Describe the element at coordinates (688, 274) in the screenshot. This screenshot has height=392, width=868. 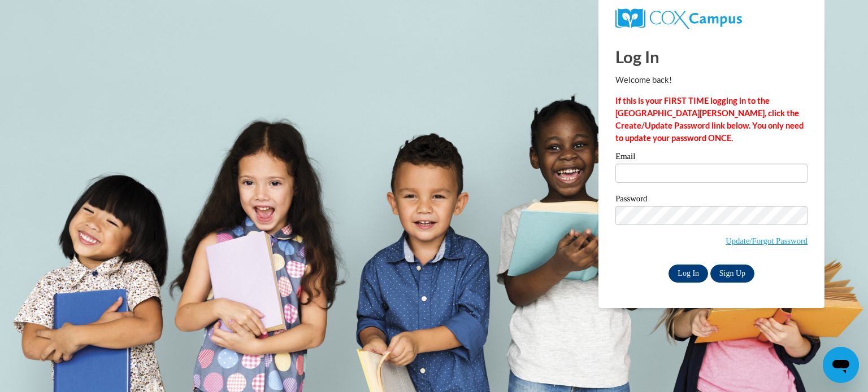
I see `input: Log In` at that location.